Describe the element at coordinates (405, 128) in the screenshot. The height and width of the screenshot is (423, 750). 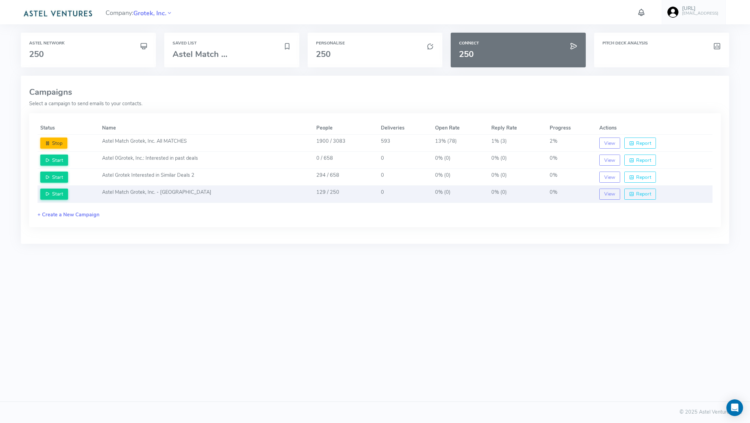
I see `th: Deliveries` at that location.